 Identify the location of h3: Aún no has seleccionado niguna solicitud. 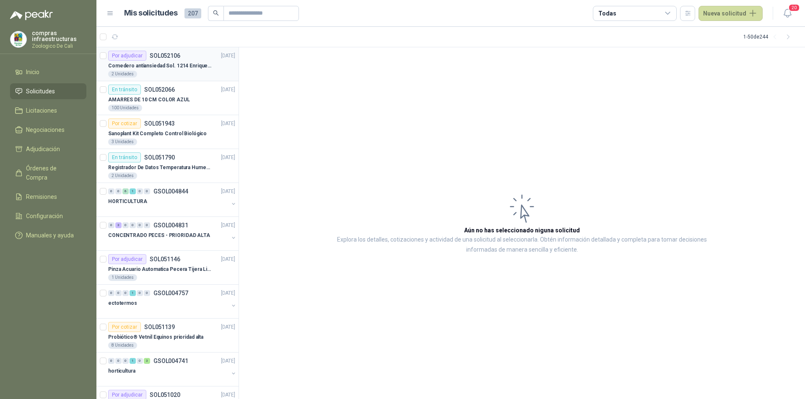
(522, 231).